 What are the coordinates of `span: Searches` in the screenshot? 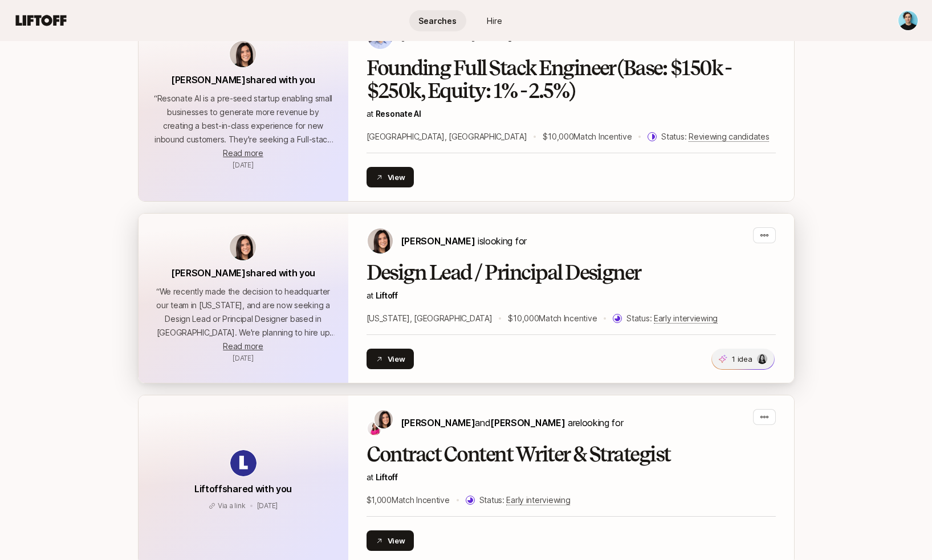 It's located at (438, 20).